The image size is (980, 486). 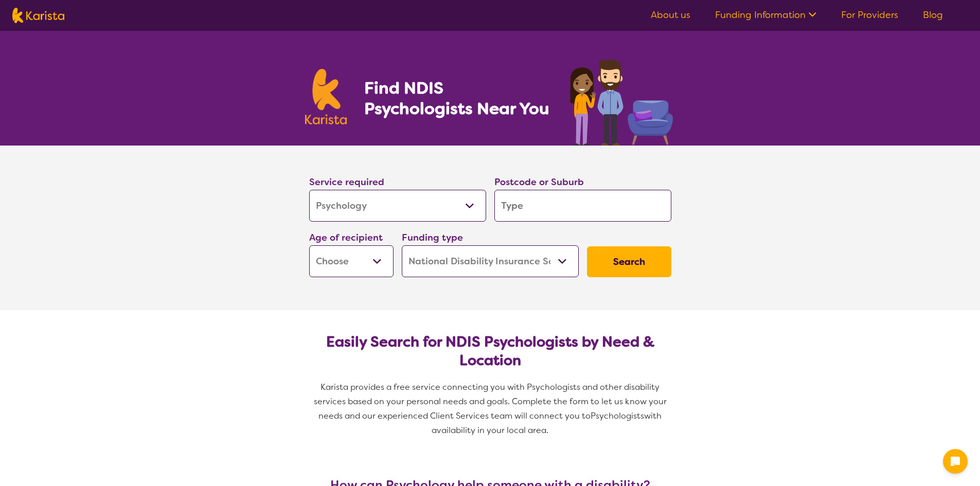 What do you see at coordinates (490, 351) in the screenshot?
I see `h2: Easily Search for NDIS Psychologists by Need & Location` at bounding box center [490, 351].